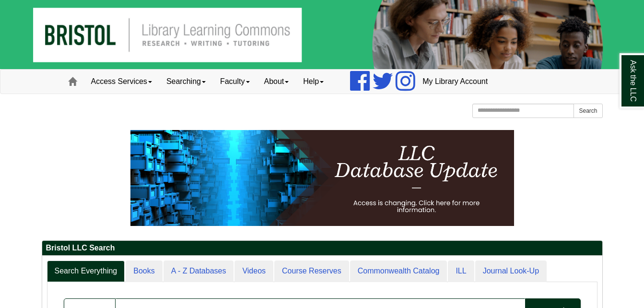  Describe the element at coordinates (588, 111) in the screenshot. I see `button: Search` at that location.